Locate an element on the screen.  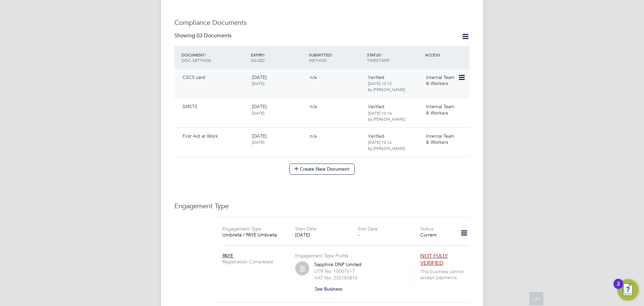
span: CSCS card is located at coordinates (194, 77).